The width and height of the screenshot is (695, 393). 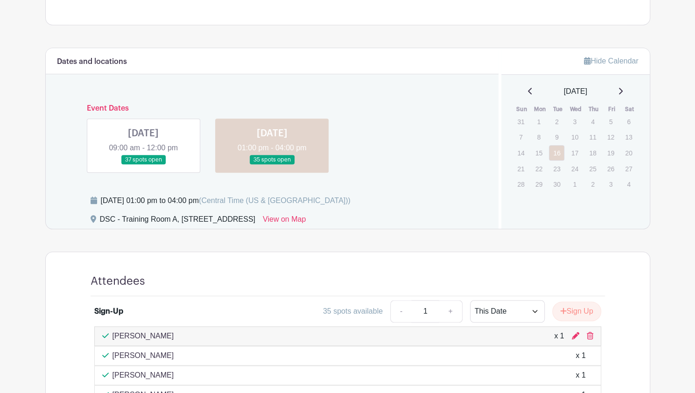 What do you see at coordinates (576, 109) in the screenshot?
I see `th: Wed` at bounding box center [576, 109].